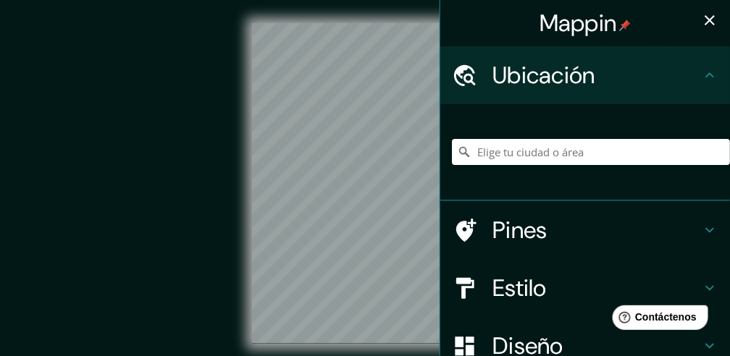 This screenshot has width=730, height=356. What do you see at coordinates (64, 17) in the screenshot?
I see `span: Contáctenos` at bounding box center [64, 17].